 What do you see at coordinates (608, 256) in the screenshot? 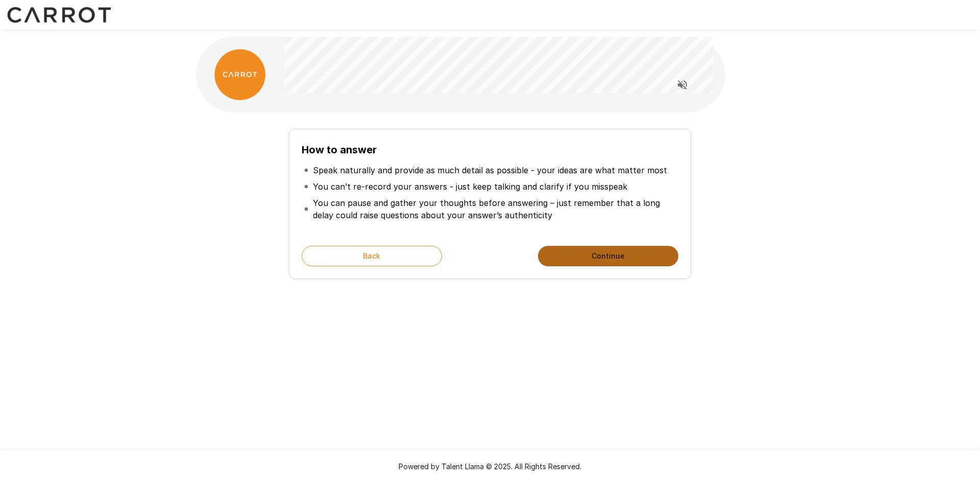
I see `button: Continue` at bounding box center [608, 256].